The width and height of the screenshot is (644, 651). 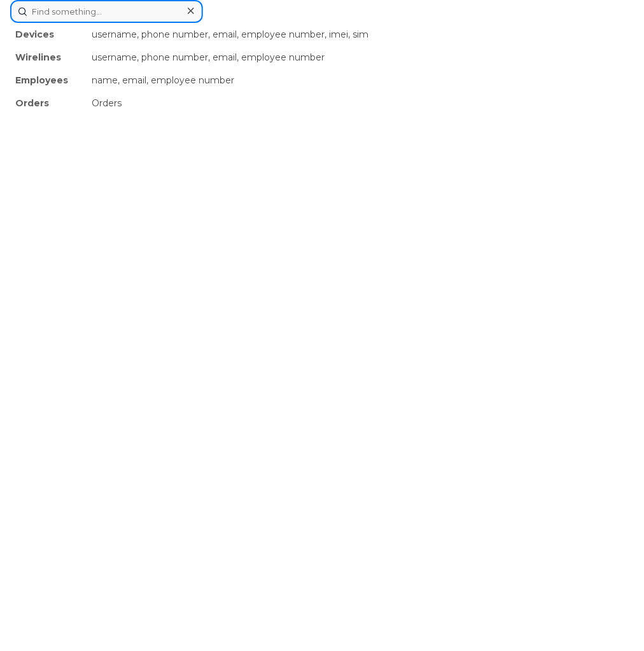 What do you see at coordinates (360, 81) in the screenshot?
I see `div: name, email, employee number` at bounding box center [360, 81].